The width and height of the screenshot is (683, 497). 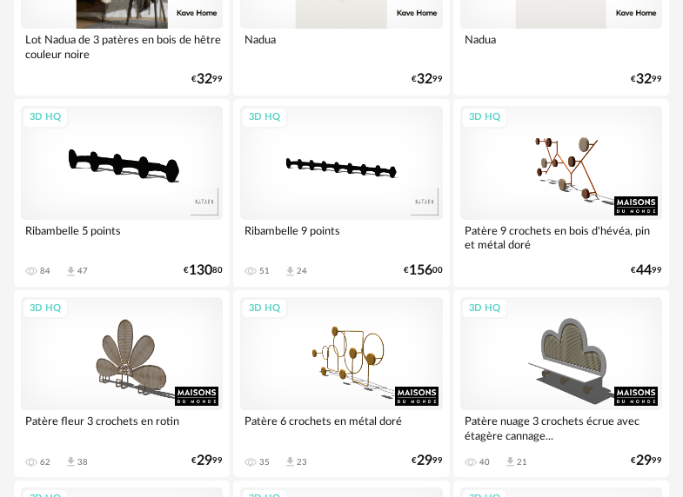 I want to click on div: Patère 6 crochets en métal doré, so click(x=341, y=428).